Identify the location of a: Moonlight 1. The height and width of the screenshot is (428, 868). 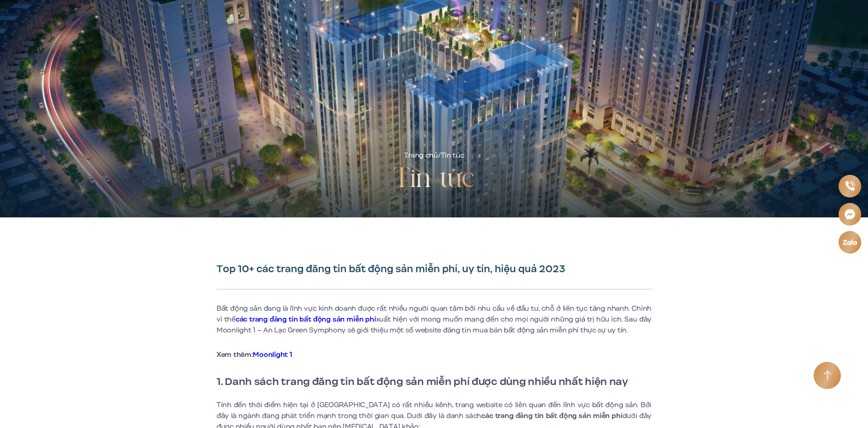
(273, 355).